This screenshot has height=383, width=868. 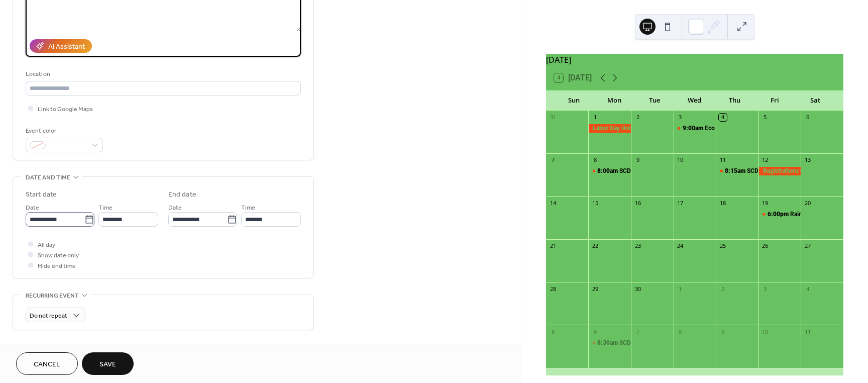 What do you see at coordinates (47, 363) in the screenshot?
I see `a: Cancel` at bounding box center [47, 363].